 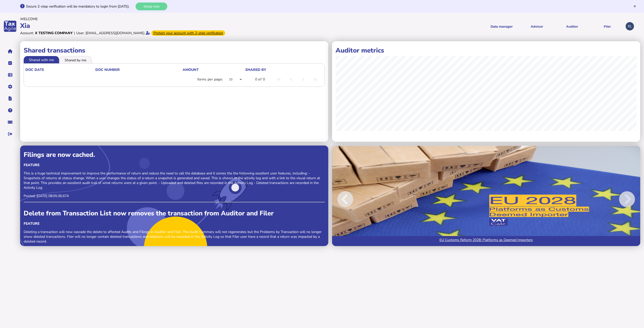 What do you see at coordinates (170, 19) in the screenshot?
I see `div: Welcome` at bounding box center [170, 19].